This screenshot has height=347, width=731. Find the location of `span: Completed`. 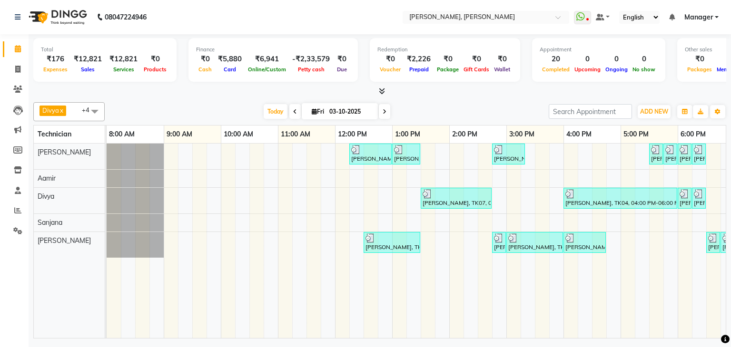

span: Completed is located at coordinates (556, 69).